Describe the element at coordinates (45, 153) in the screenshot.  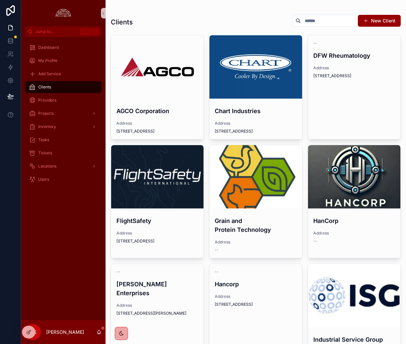
I see `span: Tickets` at that location.